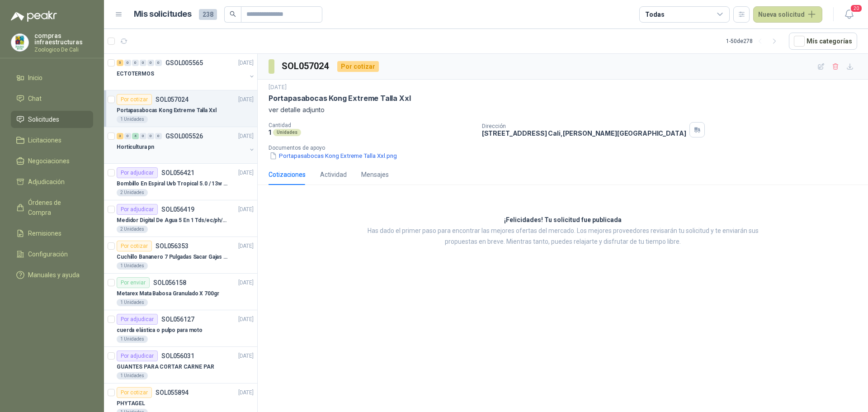 The image size is (868, 412). What do you see at coordinates (133, 282) in the screenshot?
I see `div: Por enviar` at bounding box center [133, 282].